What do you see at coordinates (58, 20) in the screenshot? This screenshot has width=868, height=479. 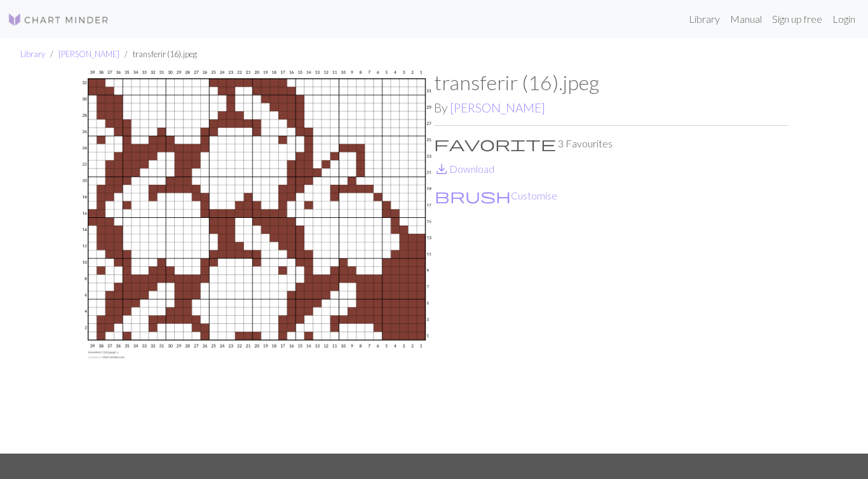 I see `img: Logo` at bounding box center [58, 20].